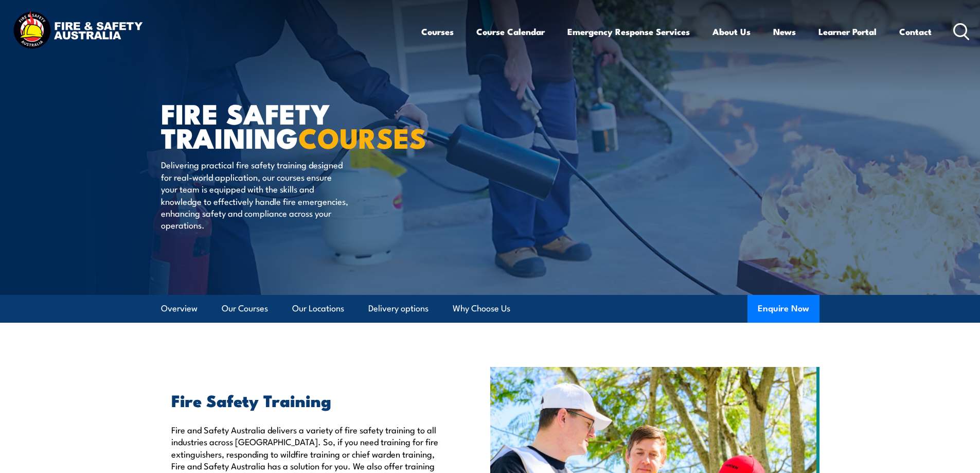  What do you see at coordinates (307, 400) in the screenshot?
I see `h2: Fire Safety Training` at bounding box center [307, 400].